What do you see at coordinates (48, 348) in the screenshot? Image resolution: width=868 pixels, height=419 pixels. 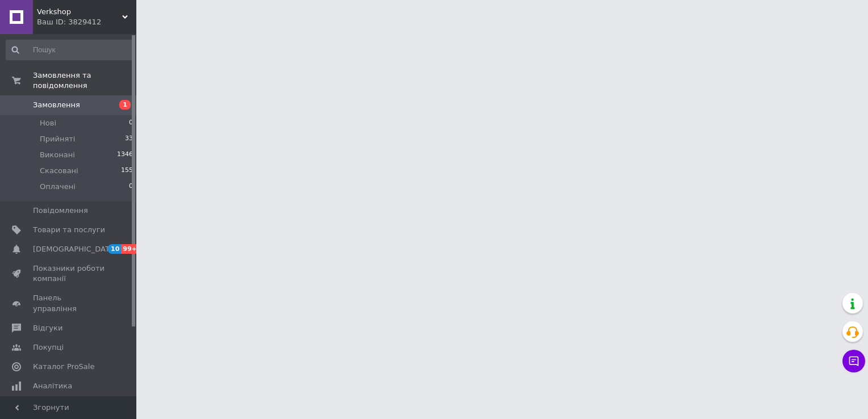 I see `span: Покупці` at bounding box center [48, 348].